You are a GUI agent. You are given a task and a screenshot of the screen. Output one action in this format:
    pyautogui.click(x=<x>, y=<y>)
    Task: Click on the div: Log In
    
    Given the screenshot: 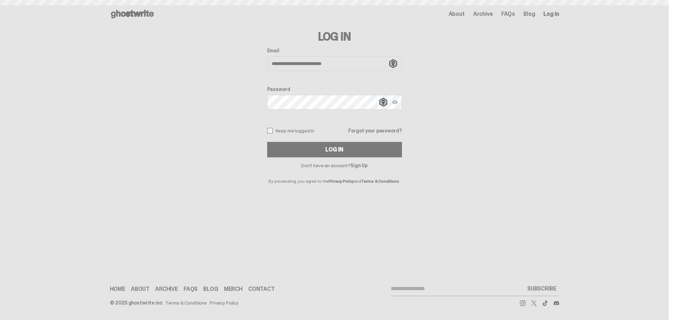 What is the action you would take?
    pyautogui.click(x=334, y=150)
    